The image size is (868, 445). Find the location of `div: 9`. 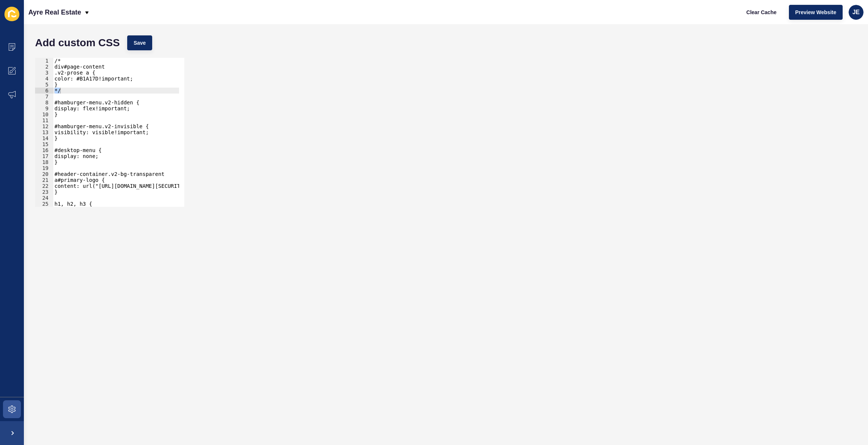

div: 9 is located at coordinates (44, 109).